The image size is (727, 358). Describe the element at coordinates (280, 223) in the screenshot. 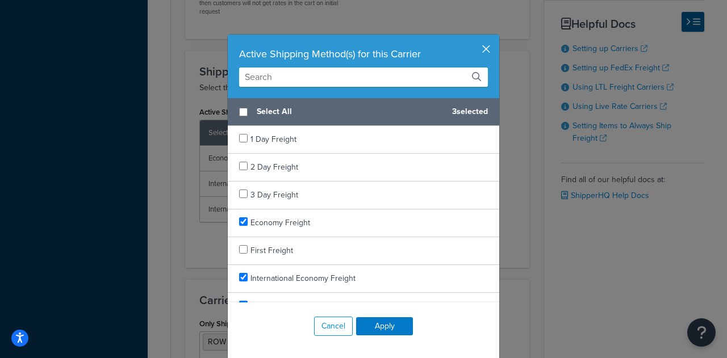

I see `span: Economy Freight` at that location.